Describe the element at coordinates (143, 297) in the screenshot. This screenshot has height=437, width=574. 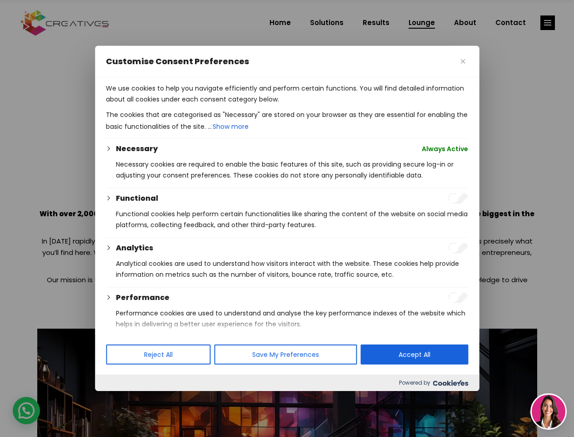
I see `button: Performance` at that location.